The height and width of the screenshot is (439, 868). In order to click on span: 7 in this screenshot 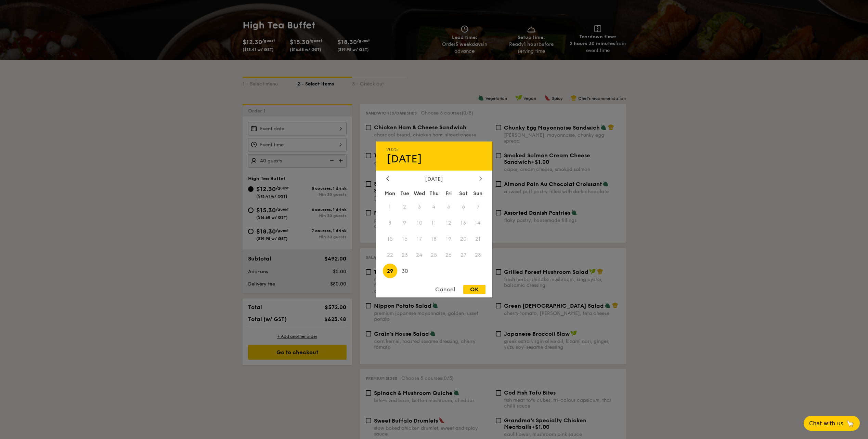, I will do `click(478, 207)`.